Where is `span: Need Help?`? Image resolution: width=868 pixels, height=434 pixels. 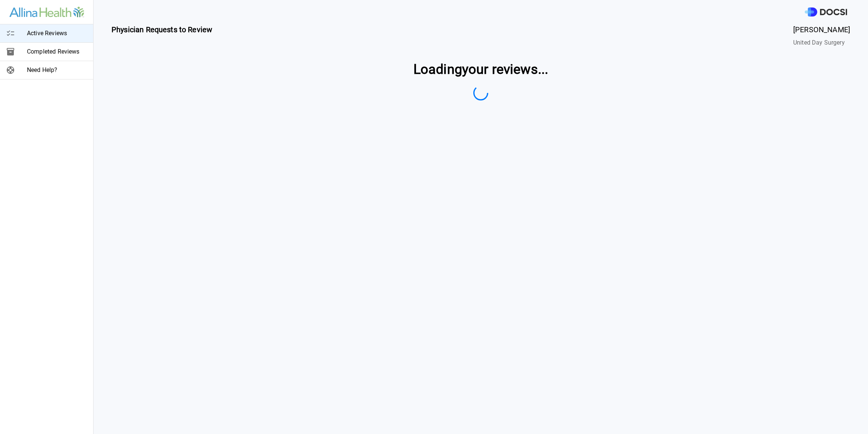 span: Need Help? is located at coordinates (57, 70).